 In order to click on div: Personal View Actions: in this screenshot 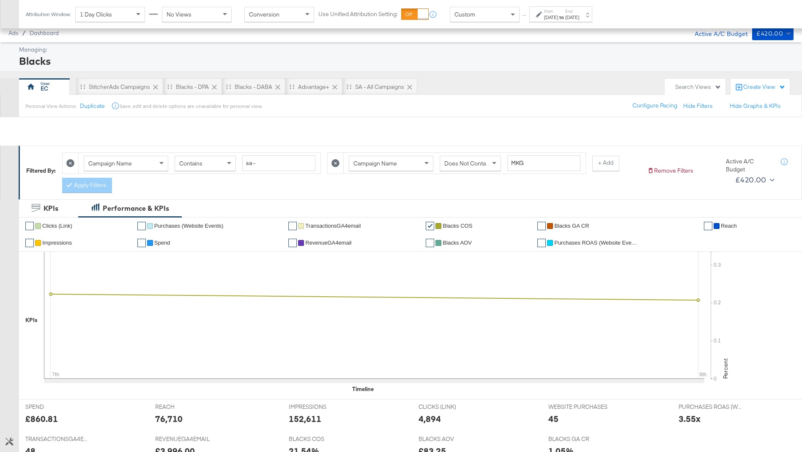, I will do `click(51, 106)`.